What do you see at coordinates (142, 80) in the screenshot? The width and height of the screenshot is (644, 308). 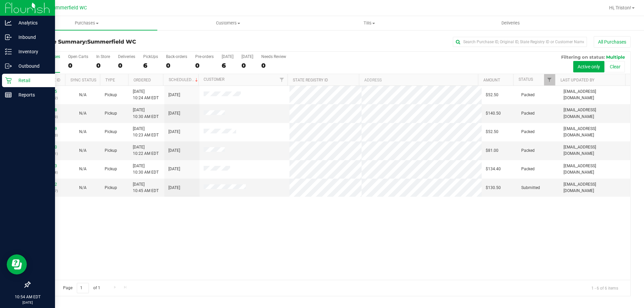 I see `a: Ordered` at bounding box center [142, 80].